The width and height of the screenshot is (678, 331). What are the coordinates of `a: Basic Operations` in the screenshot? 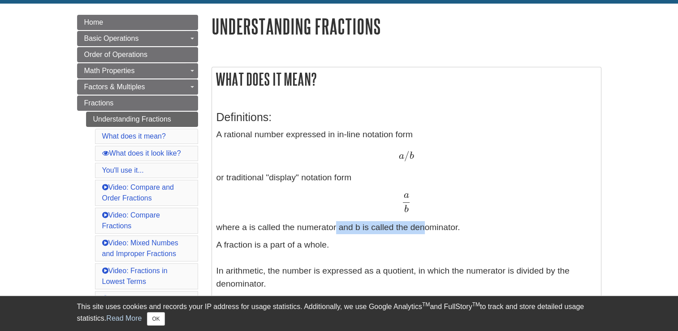 It's located at (138, 39).